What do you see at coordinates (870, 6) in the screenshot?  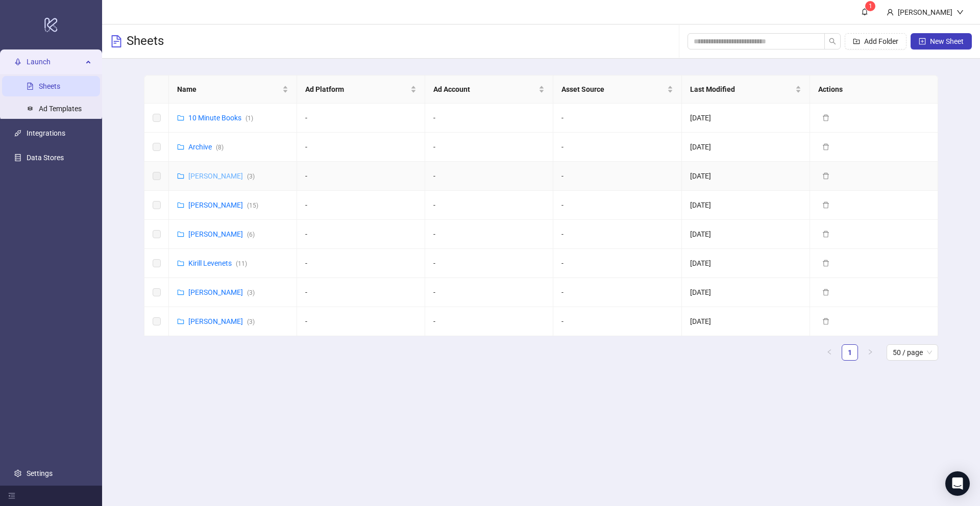 I see `sup: 1` at bounding box center [870, 6].